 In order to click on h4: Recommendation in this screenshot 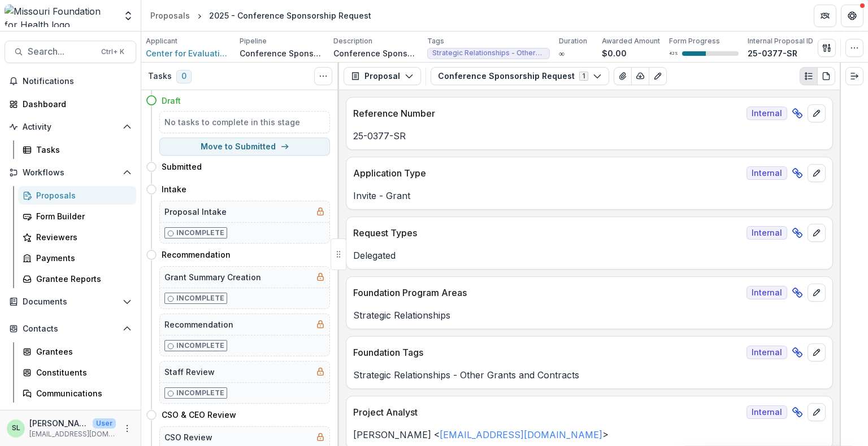, I will do `click(196, 255)`.